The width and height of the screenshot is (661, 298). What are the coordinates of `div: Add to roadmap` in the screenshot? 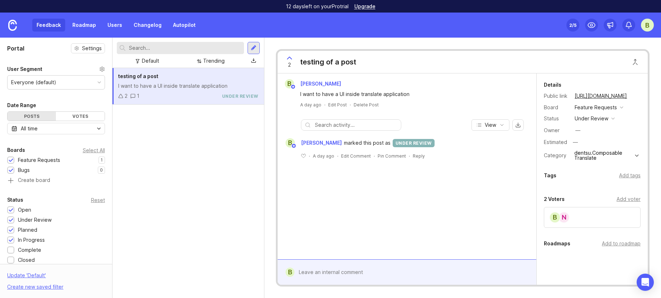 It's located at (621, 244).